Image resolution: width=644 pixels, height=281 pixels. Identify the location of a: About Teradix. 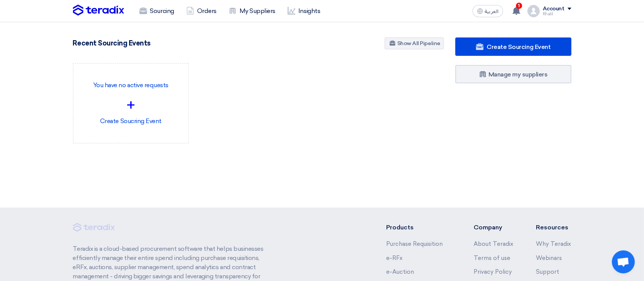
(493, 244).